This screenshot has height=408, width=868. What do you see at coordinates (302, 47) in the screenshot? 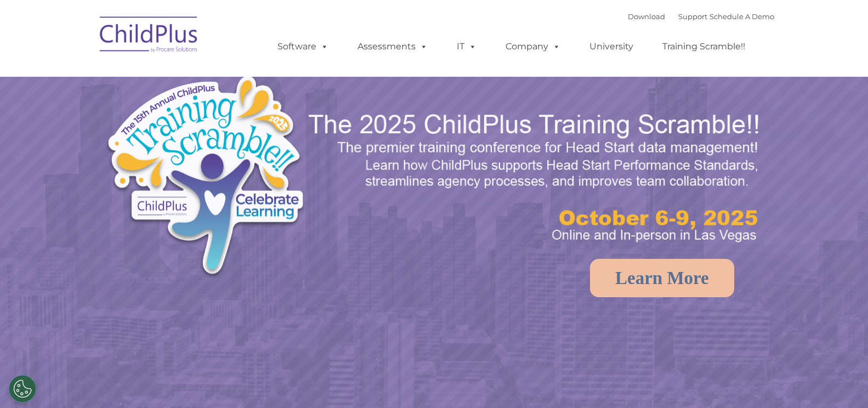
I see `a: Software` at bounding box center [302, 47].